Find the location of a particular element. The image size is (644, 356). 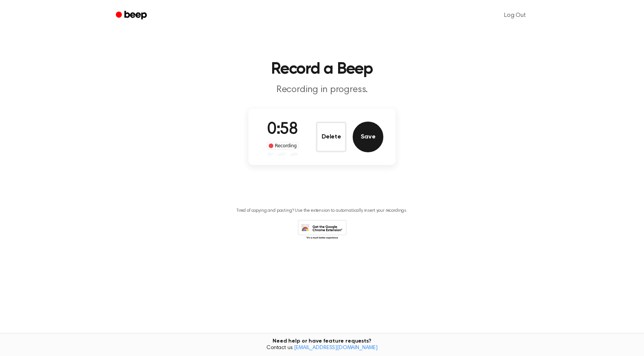

button: Delete Audio Record is located at coordinates (332, 137).